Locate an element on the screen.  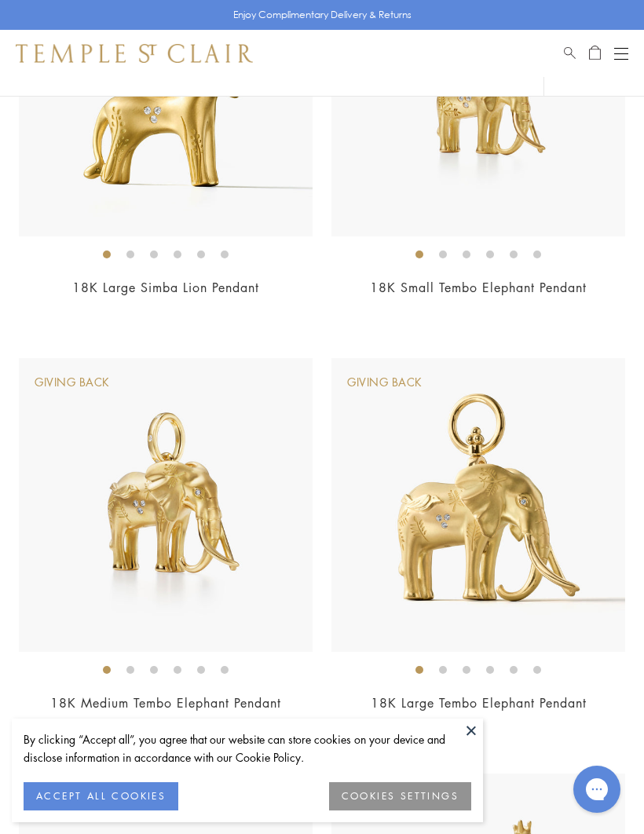
a: 18K Small Tembo Elephant Pendant is located at coordinates (479, 287).